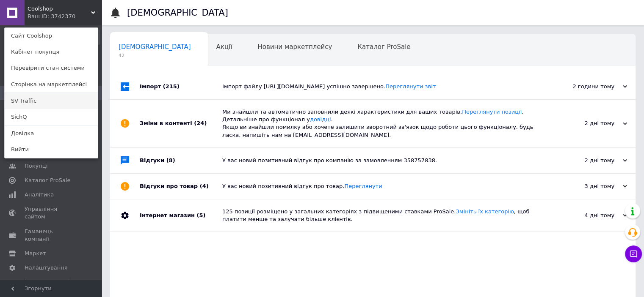 This screenshot has width=644, height=297. I want to click on span: Гаманець компанії, so click(51, 236).